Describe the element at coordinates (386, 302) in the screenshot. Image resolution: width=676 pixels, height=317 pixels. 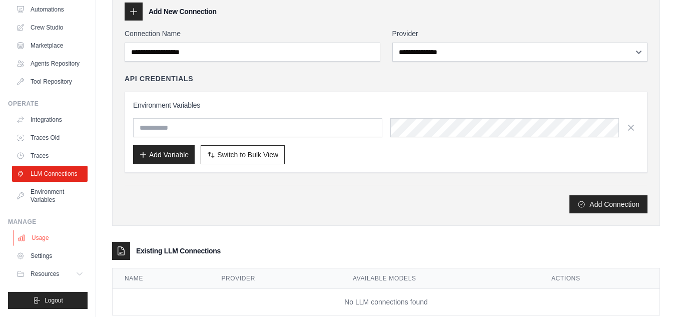
I see `td: No LLM connections found` at that location.